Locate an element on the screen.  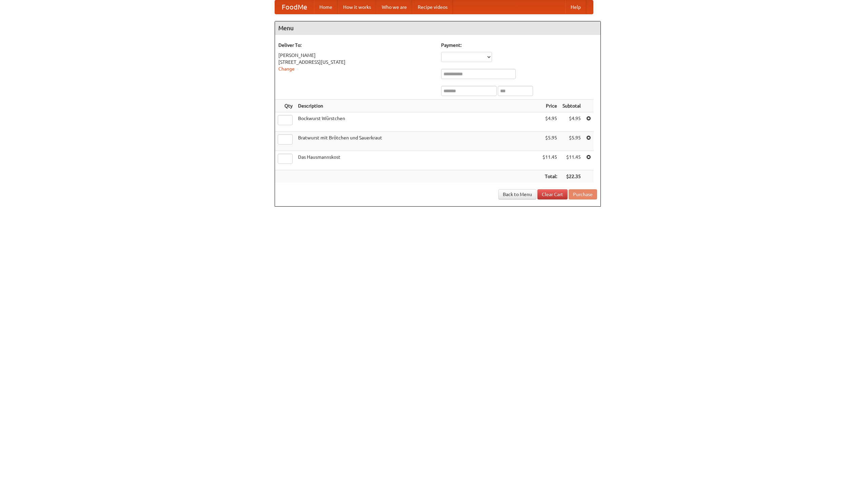
h5: Deliver To: is located at coordinates (357, 45).